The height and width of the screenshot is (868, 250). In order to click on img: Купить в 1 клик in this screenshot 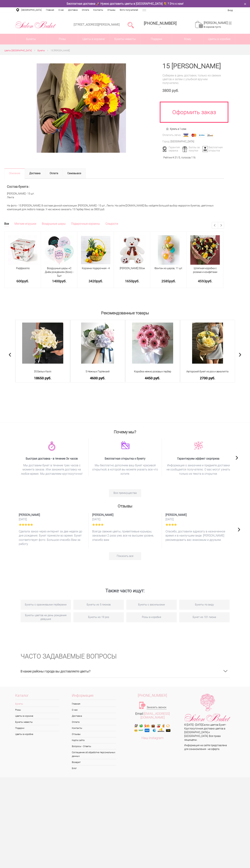, I will do `click(168, 129)`.